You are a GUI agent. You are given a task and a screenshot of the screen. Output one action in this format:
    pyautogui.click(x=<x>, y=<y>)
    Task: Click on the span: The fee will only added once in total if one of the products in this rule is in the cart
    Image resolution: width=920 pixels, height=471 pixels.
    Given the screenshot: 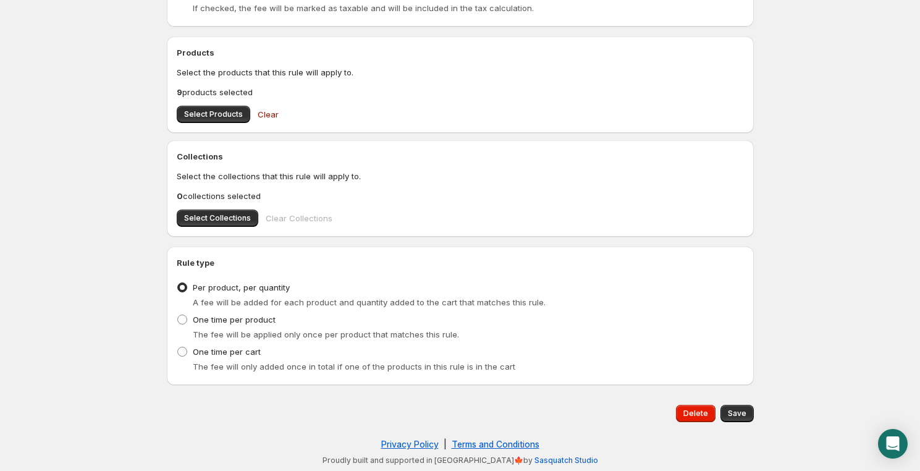 What is the action you would take?
    pyautogui.click(x=354, y=366)
    